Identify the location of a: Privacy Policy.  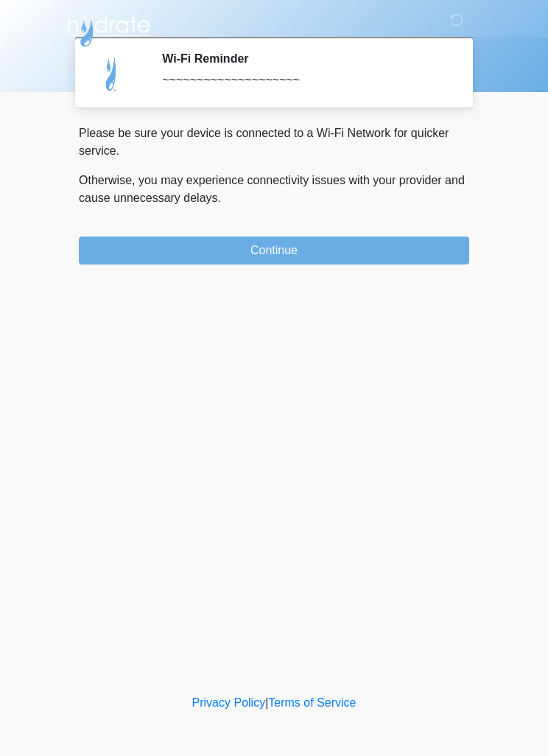
(229, 702).